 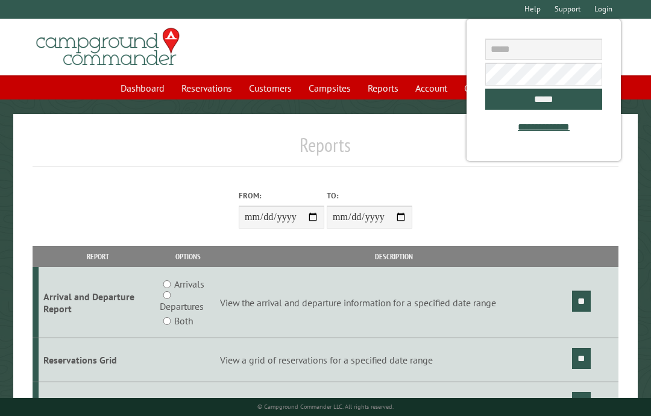 I want to click on td: View the arrival and departure information for a specified date range, so click(x=394, y=303).